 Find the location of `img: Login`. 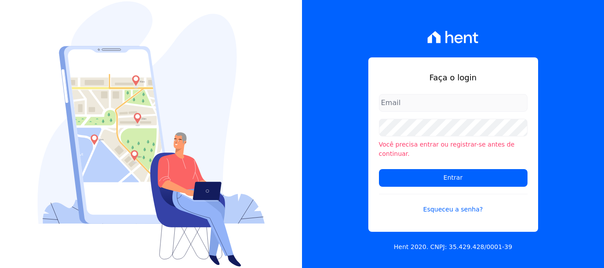

img: Login is located at coordinates (151, 134).